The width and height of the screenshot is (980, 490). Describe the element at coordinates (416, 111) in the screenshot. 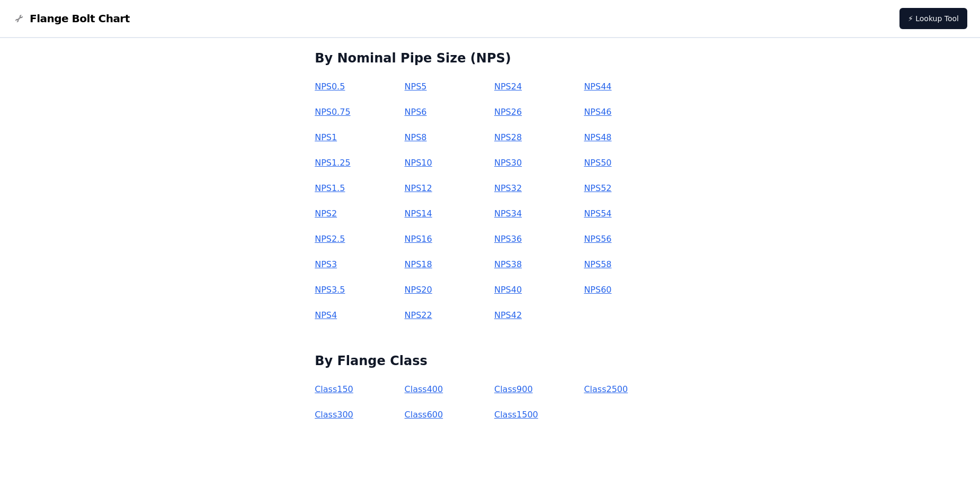

I see `a: NPS6` at that location.